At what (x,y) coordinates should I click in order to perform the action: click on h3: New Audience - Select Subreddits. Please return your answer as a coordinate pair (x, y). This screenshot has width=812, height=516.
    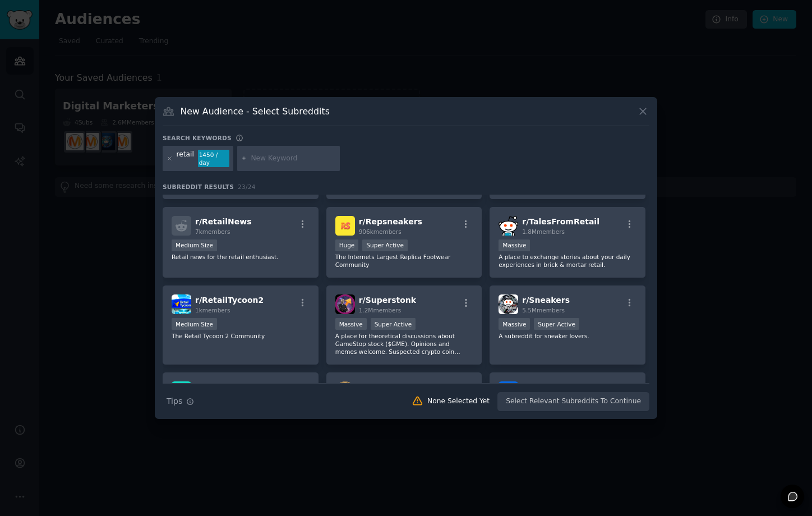
    Looking at the image, I should click on (255, 111).